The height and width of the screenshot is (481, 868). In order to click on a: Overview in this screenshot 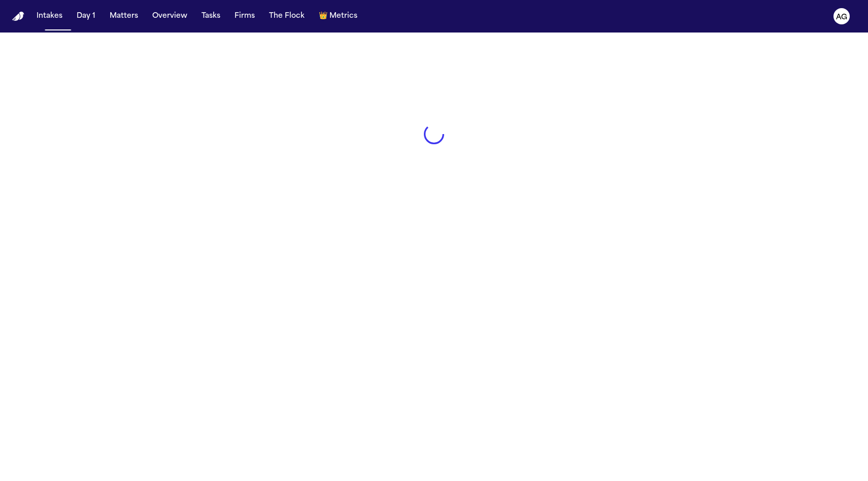, I will do `click(169, 16)`.